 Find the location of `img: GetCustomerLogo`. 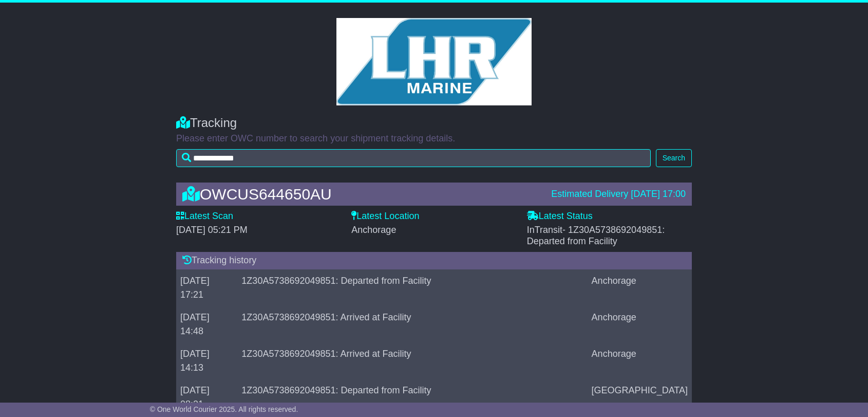

img: GetCustomerLogo is located at coordinates (434, 62).